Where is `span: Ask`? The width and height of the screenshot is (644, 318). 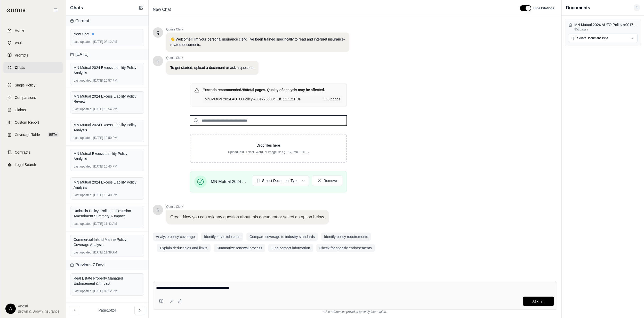 span: Ask is located at coordinates (535, 301).